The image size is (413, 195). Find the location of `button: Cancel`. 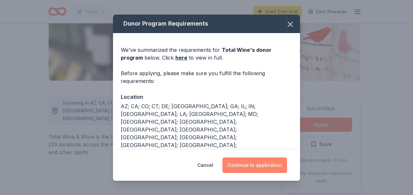

button: Cancel is located at coordinates (205, 166).